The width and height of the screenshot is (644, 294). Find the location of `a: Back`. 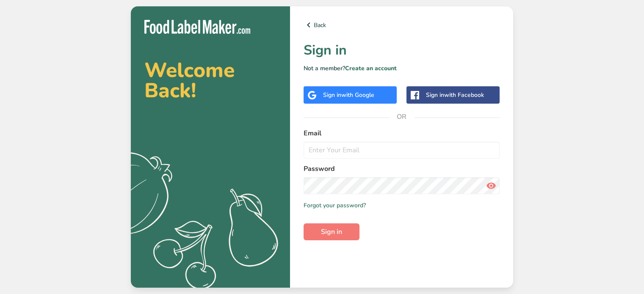

a: Back is located at coordinates (401, 25).